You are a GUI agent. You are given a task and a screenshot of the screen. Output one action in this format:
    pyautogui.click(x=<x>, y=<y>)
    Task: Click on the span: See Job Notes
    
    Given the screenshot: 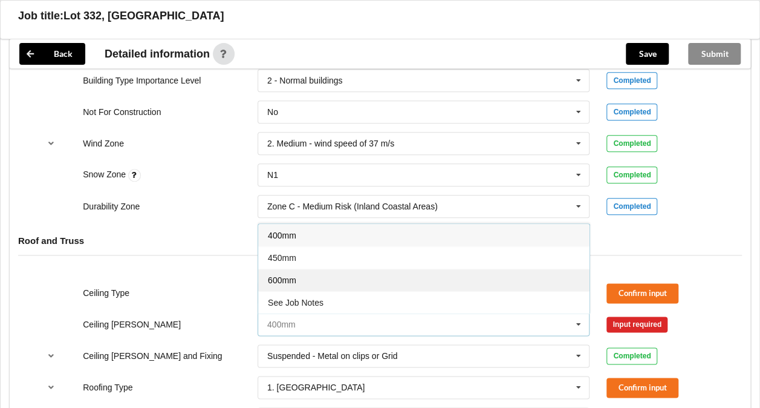 What is the action you would take?
    pyautogui.click(x=296, y=302)
    